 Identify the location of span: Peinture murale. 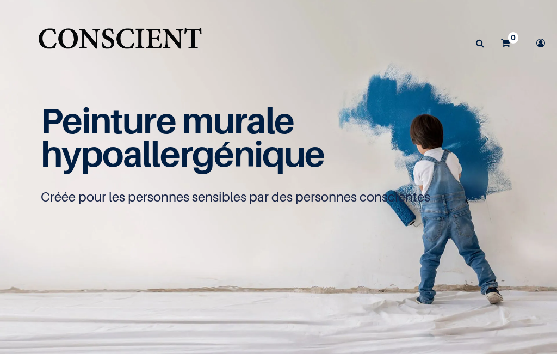
(167, 120).